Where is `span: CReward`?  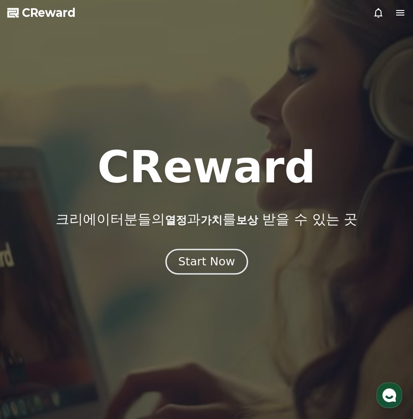 span: CReward is located at coordinates (49, 13).